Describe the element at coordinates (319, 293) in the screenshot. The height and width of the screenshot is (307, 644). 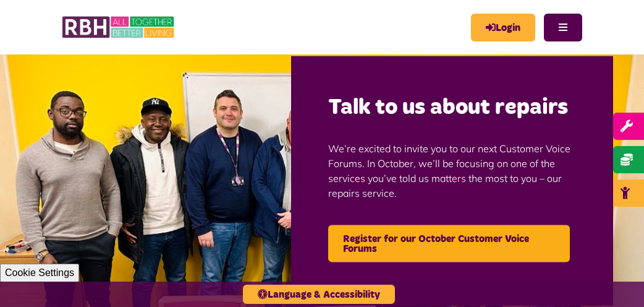
I see `button: Language & Accessibility` at that location.